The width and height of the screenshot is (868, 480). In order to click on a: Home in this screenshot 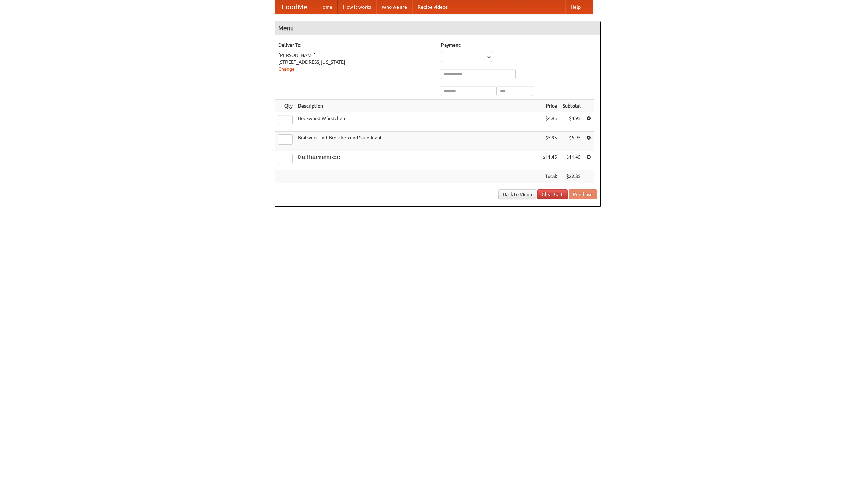, I will do `click(326, 7)`.